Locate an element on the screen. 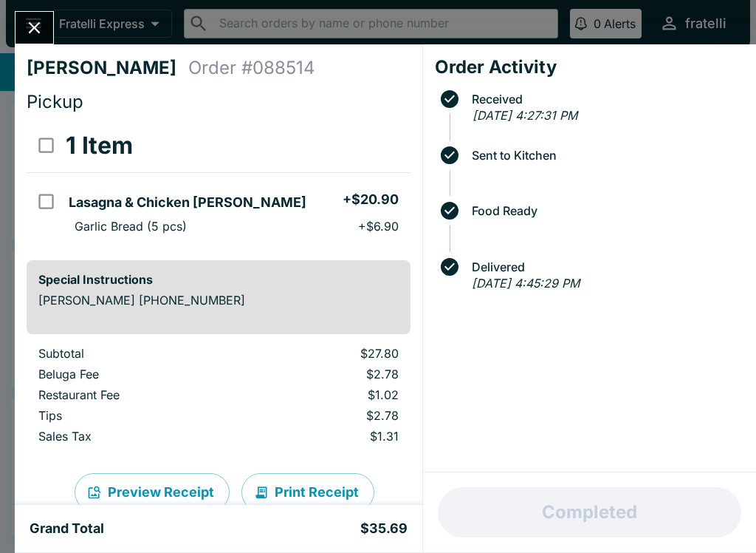 The width and height of the screenshot is (756, 553). button: Print Receipt is located at coordinates (308, 492).